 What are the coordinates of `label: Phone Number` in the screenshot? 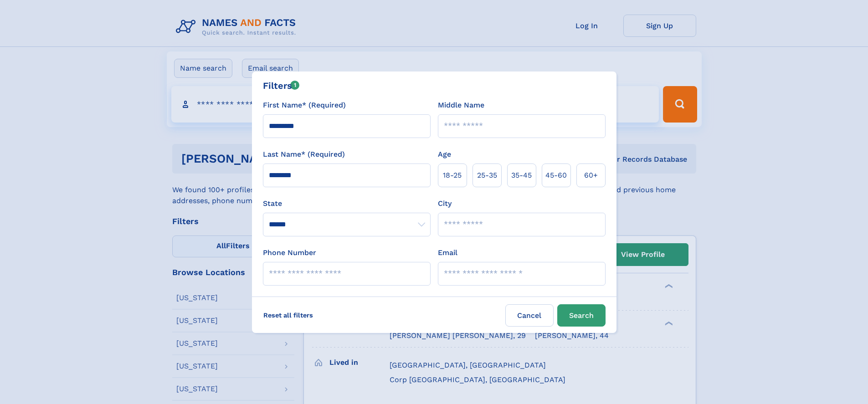 It's located at (289, 253).